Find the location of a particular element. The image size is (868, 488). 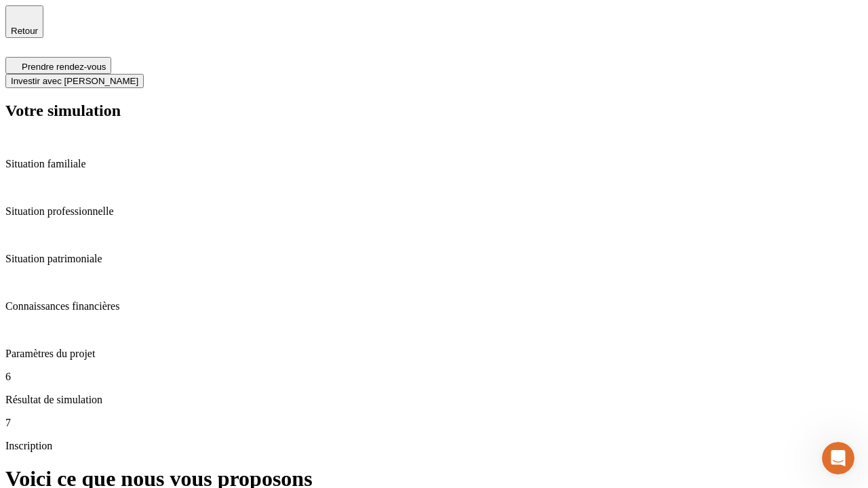

p: 6 is located at coordinates (434, 377).